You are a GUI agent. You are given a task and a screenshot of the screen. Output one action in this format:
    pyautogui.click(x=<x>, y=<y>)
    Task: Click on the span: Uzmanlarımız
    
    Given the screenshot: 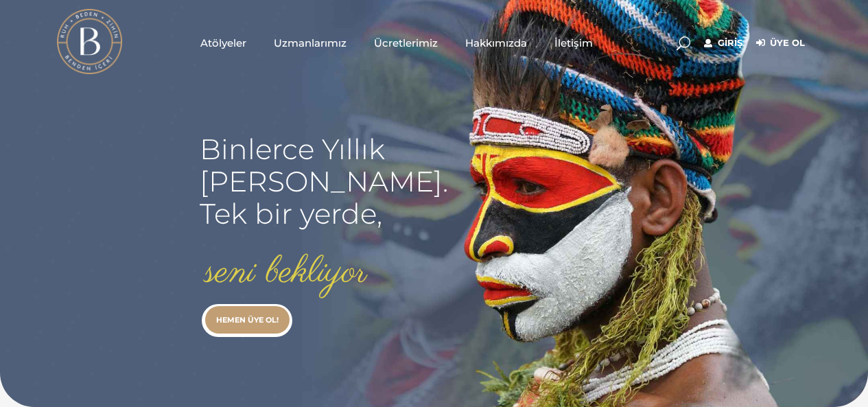 What is the action you would take?
    pyautogui.click(x=310, y=43)
    